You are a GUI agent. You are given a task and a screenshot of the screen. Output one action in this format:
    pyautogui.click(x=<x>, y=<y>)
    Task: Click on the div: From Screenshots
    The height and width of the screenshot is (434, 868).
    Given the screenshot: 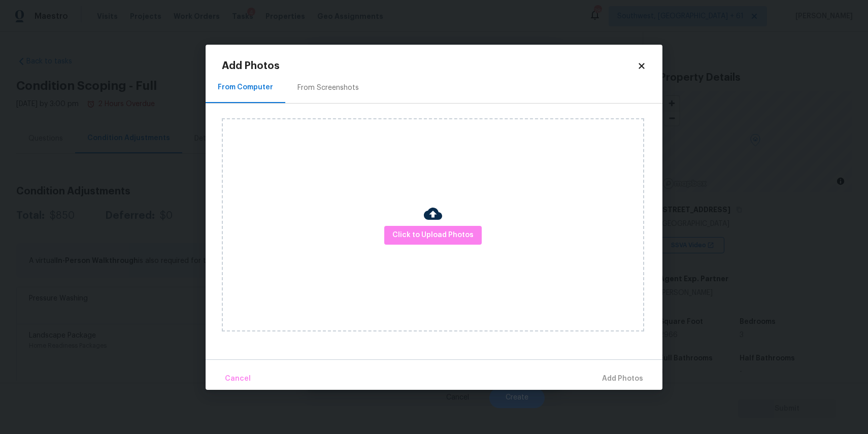 What is the action you would take?
    pyautogui.click(x=327, y=88)
    